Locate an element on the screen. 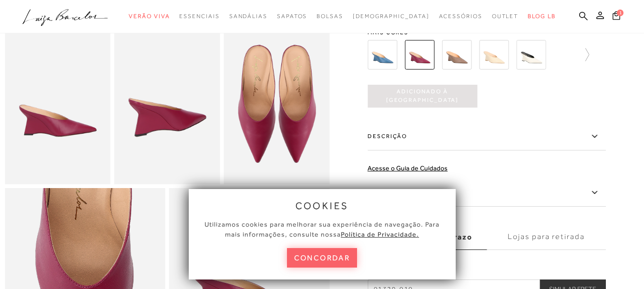 This screenshot has height=289, width=644. span: Utilizamos cookies para melhorar sua experiência de navegação. Para mais informações, consulte nossa is located at coordinates (322, 229).